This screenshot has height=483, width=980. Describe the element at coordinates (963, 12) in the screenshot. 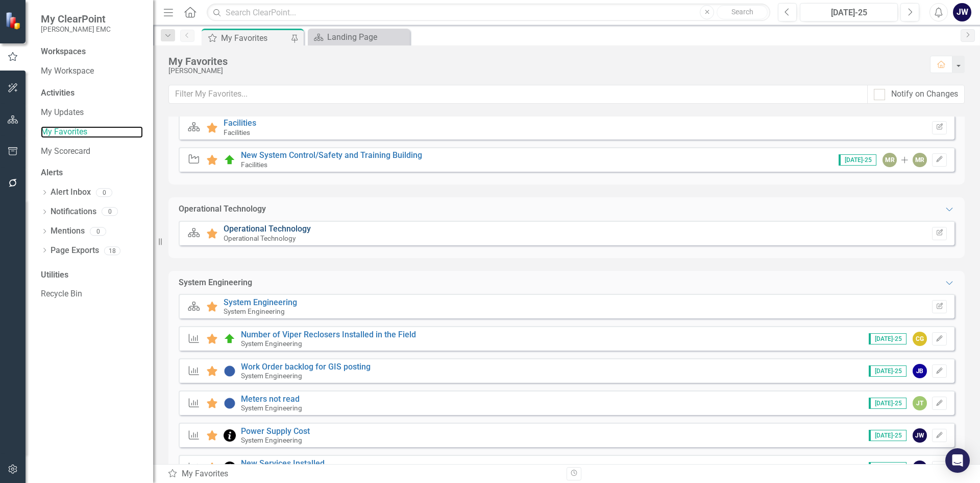

I see `button: JW` at that location.